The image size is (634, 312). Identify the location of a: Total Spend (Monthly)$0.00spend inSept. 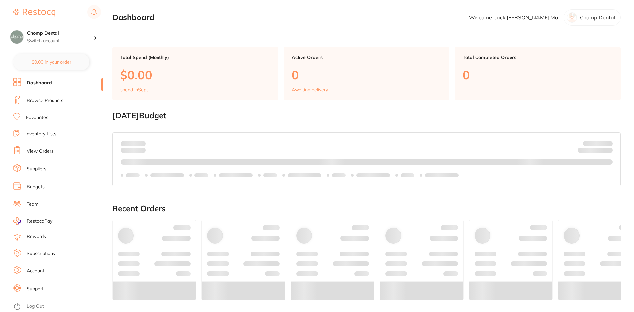
(195, 74).